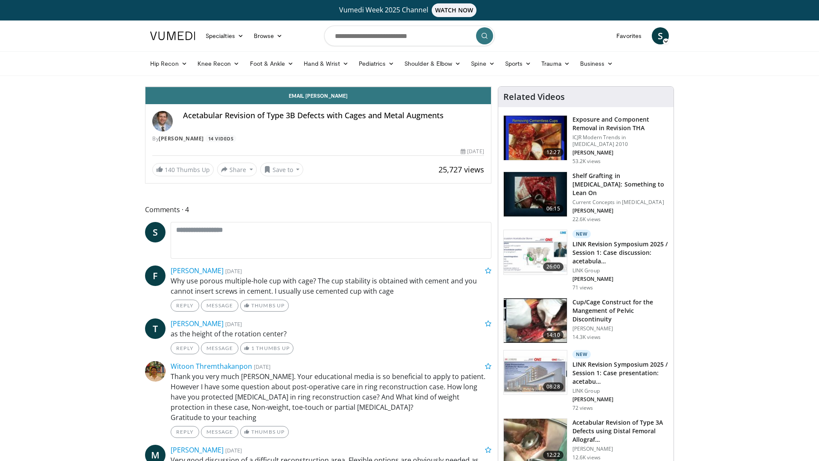  I want to click on a: T, so click(155, 329).